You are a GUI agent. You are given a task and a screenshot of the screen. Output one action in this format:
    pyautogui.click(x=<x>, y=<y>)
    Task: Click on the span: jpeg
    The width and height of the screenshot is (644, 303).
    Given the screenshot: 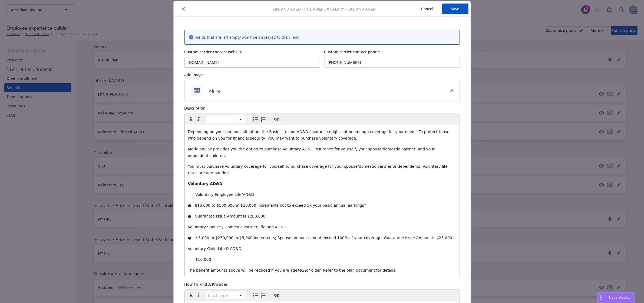 What is the action you would take?
    pyautogui.click(x=197, y=90)
    